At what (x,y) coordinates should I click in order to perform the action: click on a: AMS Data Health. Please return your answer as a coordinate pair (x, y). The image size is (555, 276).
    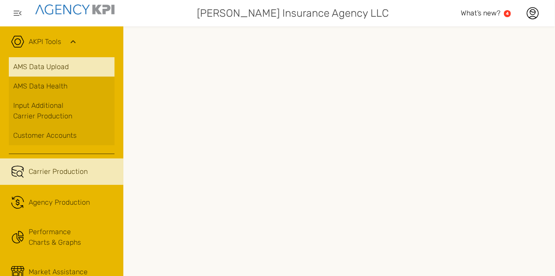
    Looking at the image, I should click on (62, 86).